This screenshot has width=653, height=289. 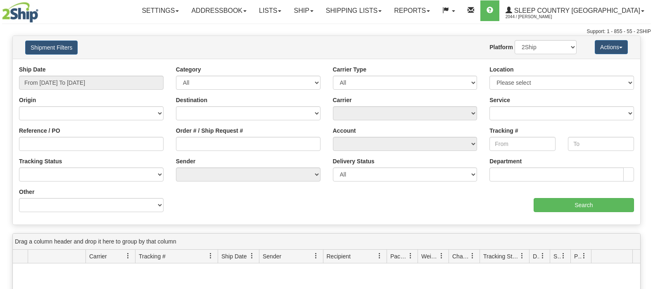 I want to click on label: Other, so click(x=26, y=192).